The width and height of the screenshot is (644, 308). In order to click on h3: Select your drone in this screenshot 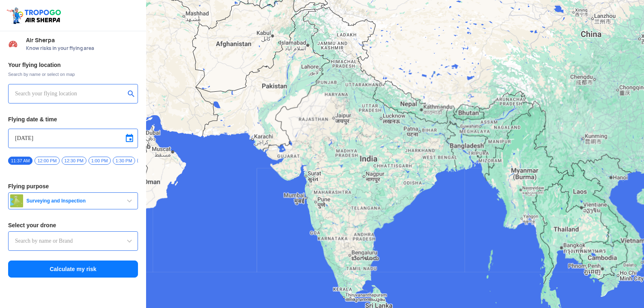, I will do `click(73, 225)`.